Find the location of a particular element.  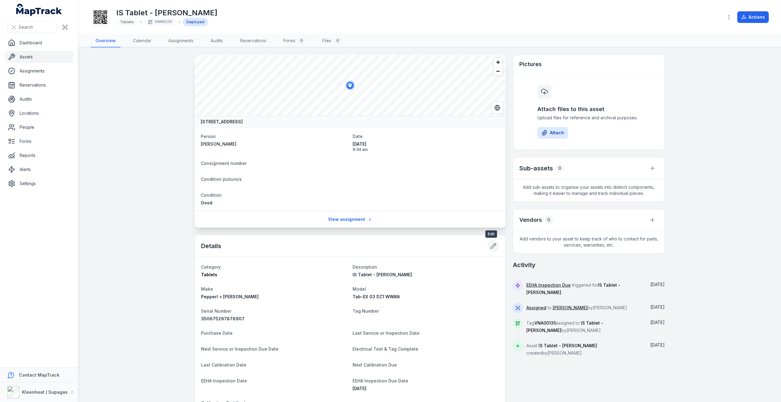

span: Last Calibration Date is located at coordinates (224, 365).